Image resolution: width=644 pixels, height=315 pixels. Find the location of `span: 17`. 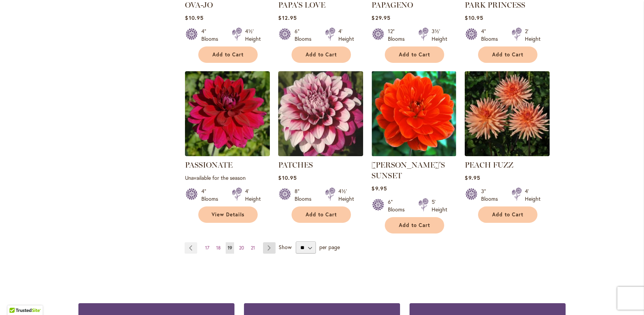

span: 17 is located at coordinates (207, 247).